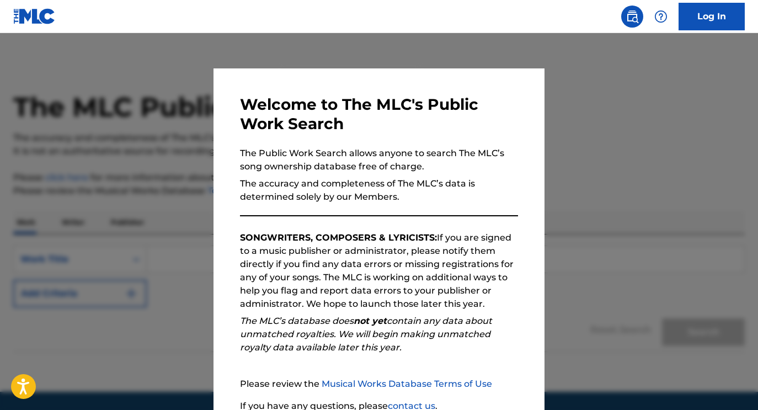  What do you see at coordinates (338, 237) in the screenshot?
I see `strong: SONGWRITERS, COMPOSERS & LYRICISTS:` at bounding box center [338, 237].